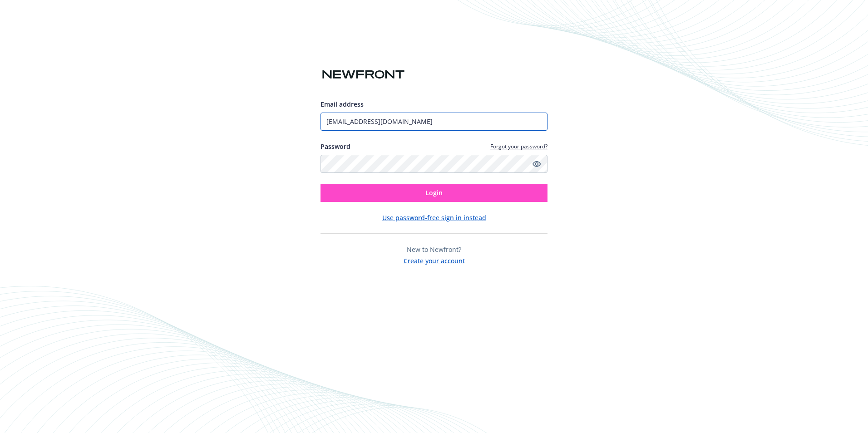 This screenshot has height=433, width=868. What do you see at coordinates (519, 146) in the screenshot?
I see `a: Forgot your password?` at bounding box center [519, 146].